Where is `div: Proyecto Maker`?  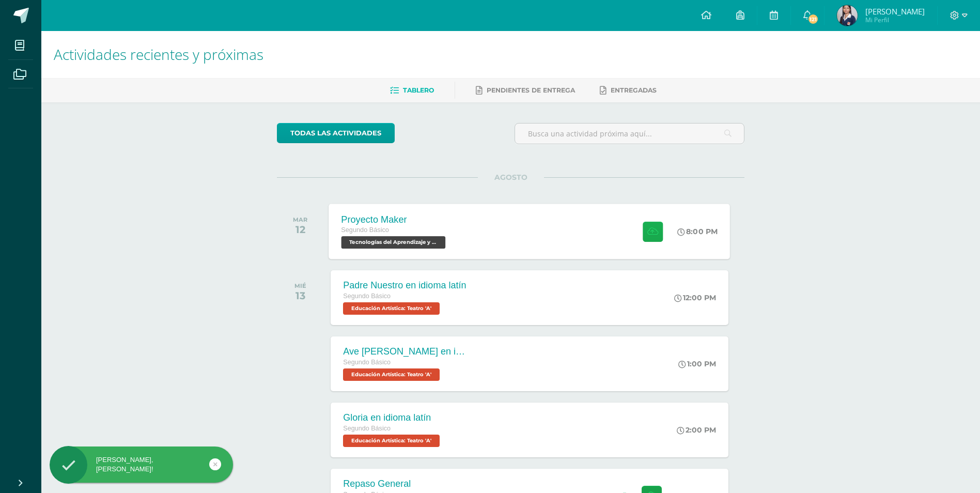 div: Proyecto Maker is located at coordinates (395, 219).